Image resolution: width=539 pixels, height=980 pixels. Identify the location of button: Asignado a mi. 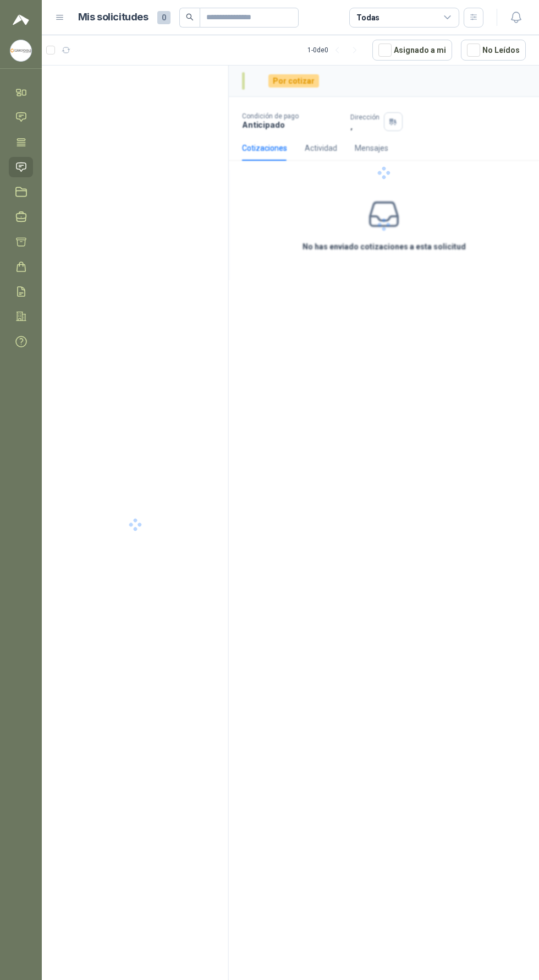
(412, 50).